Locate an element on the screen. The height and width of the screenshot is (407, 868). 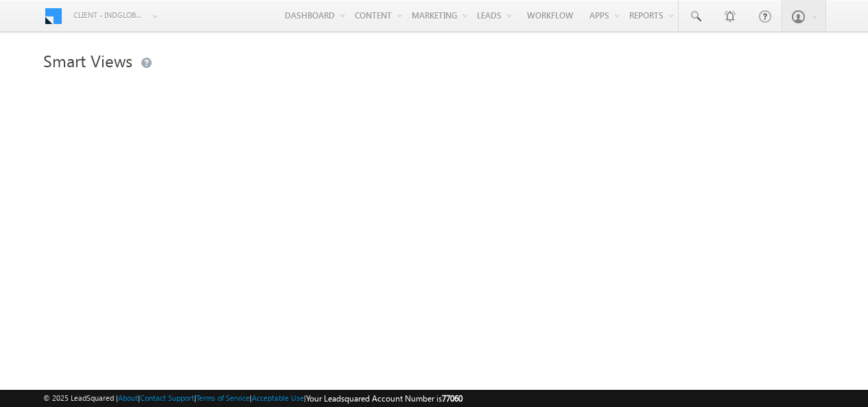
a: Acceptable Use is located at coordinates (278, 398).